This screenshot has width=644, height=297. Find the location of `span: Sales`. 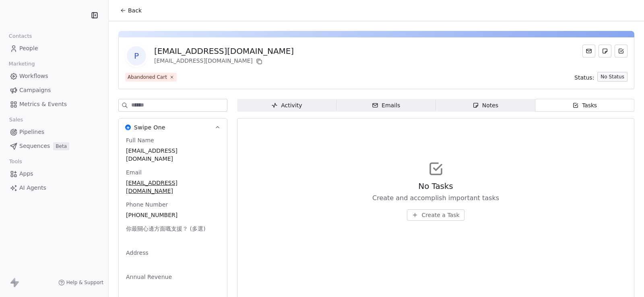

span: Sales is located at coordinates (16, 120).